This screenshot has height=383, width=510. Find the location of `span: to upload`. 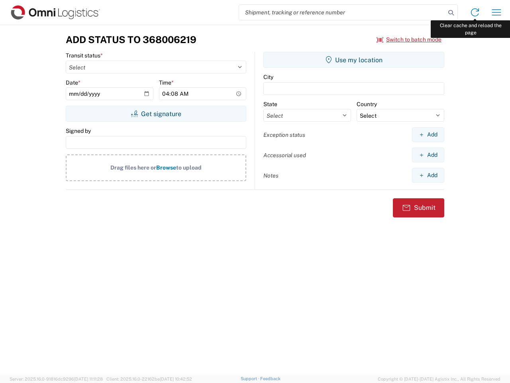

span: to upload is located at coordinates (189, 167).